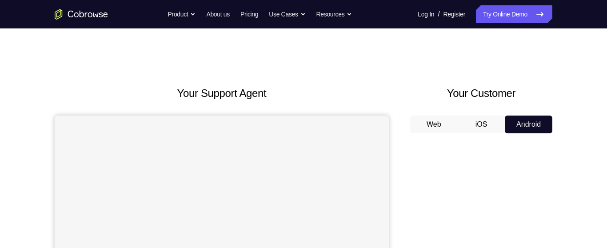 The image size is (607, 248). What do you see at coordinates (481, 124) in the screenshot?
I see `button: iOS` at bounding box center [481, 124].